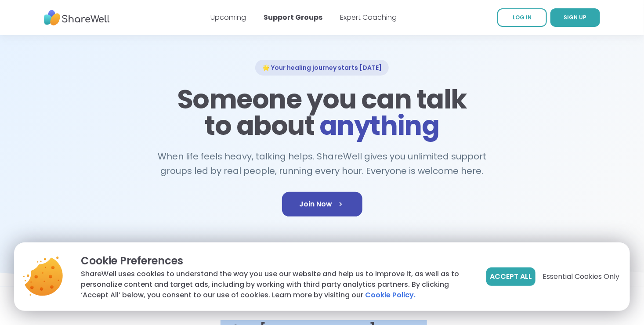 The width and height of the screenshot is (644, 325). Describe the element at coordinates (390, 295) in the screenshot. I see `a: Cookie Policy.` at that location.